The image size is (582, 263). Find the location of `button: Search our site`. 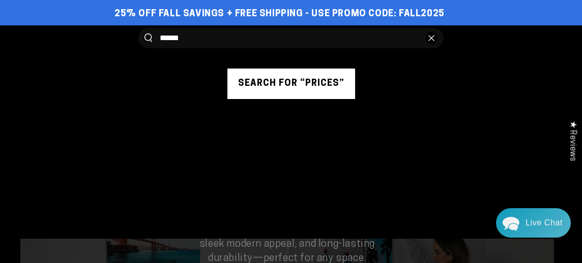

button: Search our site is located at coordinates (148, 38).